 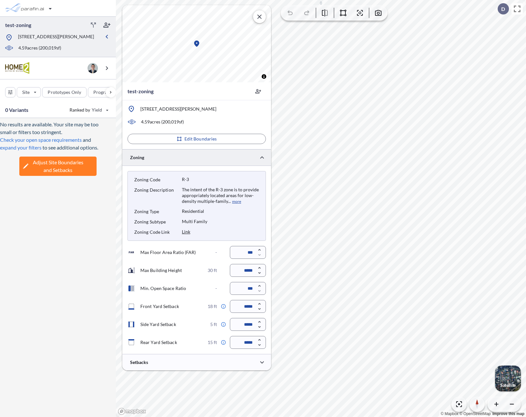 I want to click on button: Edit Boundaries, so click(x=197, y=139).